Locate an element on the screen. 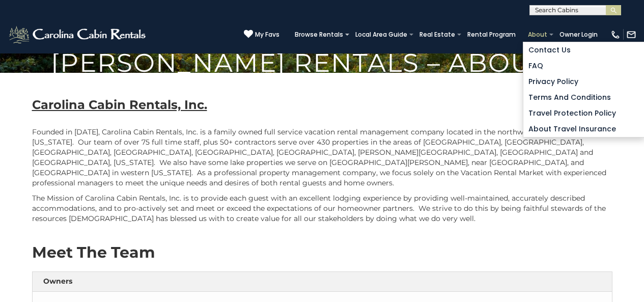  img: mail-regular-white.png is located at coordinates (631, 35).